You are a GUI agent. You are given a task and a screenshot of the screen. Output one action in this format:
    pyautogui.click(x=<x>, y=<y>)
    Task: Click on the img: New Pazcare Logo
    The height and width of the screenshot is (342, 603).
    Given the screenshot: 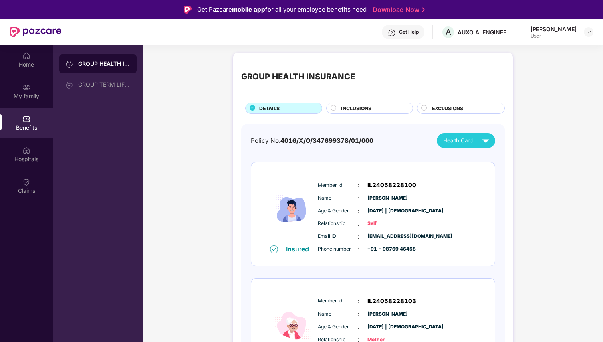 What is the action you would take?
    pyautogui.click(x=36, y=32)
    